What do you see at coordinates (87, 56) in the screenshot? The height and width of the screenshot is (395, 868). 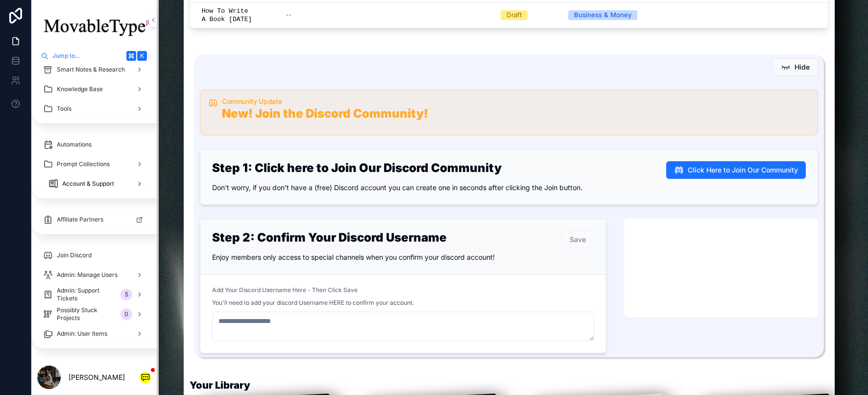 I see `span: Jump to...` at bounding box center [87, 56].